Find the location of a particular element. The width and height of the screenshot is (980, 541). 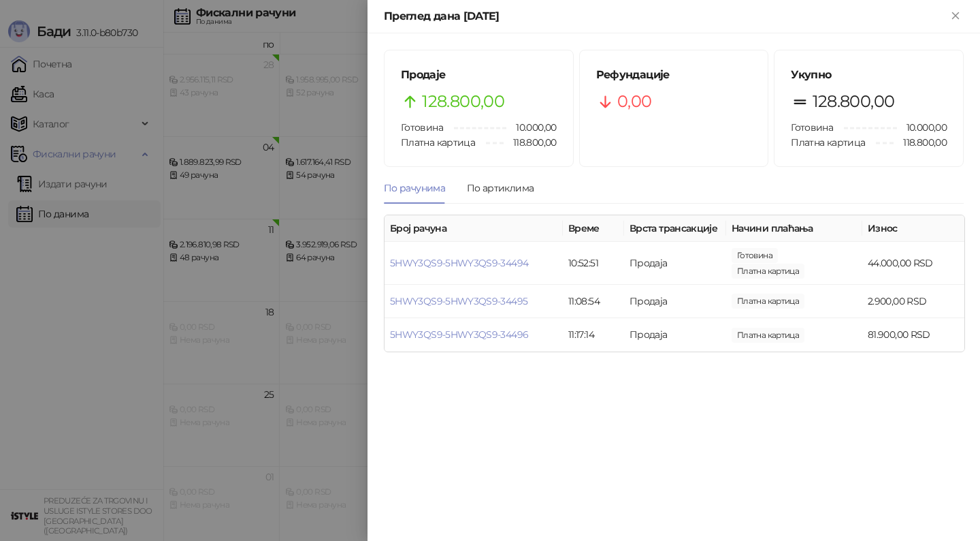

span: 34.000,00 is located at coordinates (767, 271).